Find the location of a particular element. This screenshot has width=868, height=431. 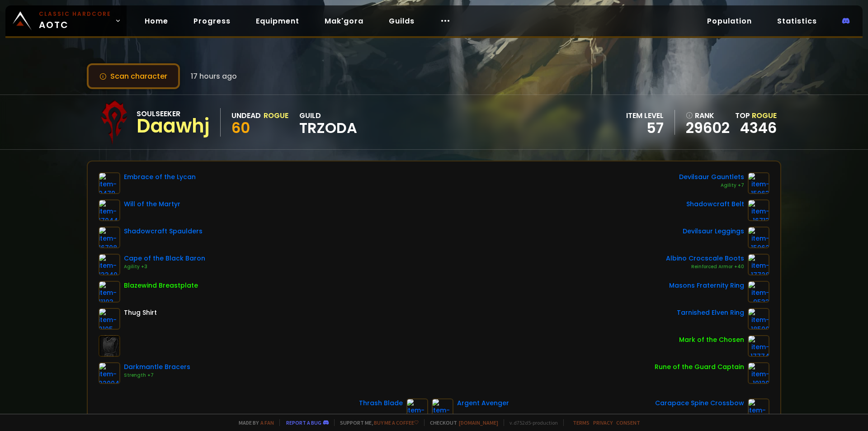

span: AOTC is located at coordinates (75, 21).